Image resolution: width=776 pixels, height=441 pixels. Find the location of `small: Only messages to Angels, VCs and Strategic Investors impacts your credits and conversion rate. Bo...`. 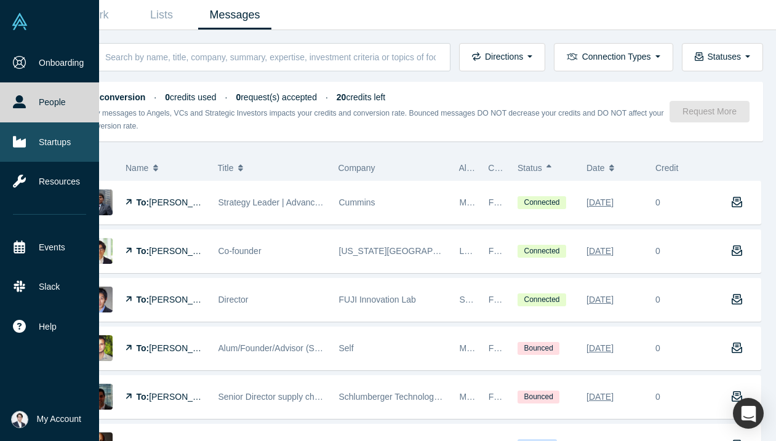

small: Only messages to Angels, VCs and Strategic Investors impacts your credits and conversion rate. Bo... is located at coordinates (374, 119).